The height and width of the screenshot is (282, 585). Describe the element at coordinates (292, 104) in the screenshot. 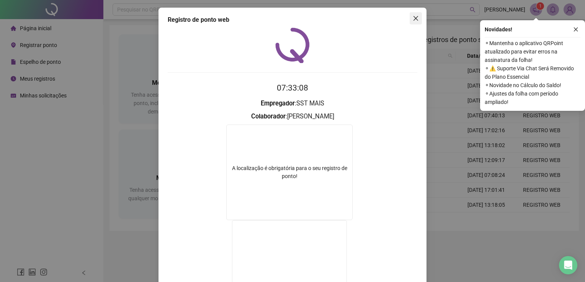

I see `h3: : SST MAIS` at that location.